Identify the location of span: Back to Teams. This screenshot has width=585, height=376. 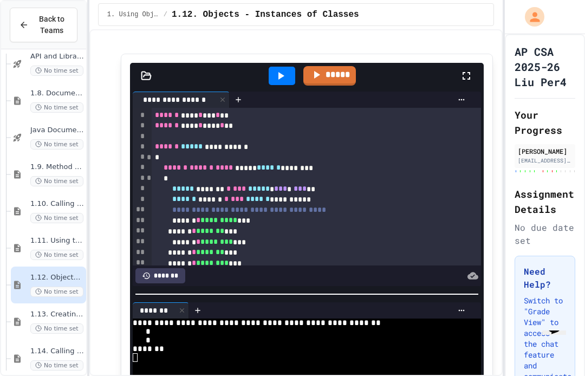
(52, 25).